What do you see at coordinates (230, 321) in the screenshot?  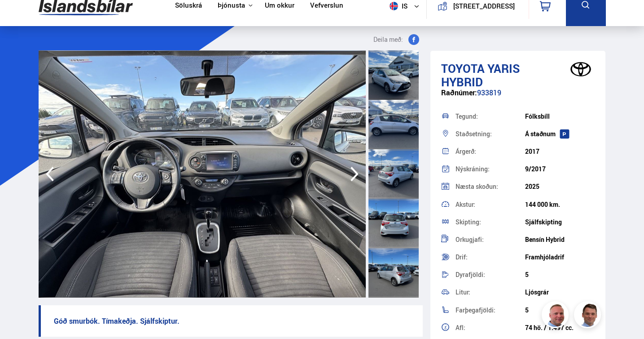 I see `p: Góð smurbók. Tímakeðja. Sjálfskiptur.` at bounding box center [230, 321].